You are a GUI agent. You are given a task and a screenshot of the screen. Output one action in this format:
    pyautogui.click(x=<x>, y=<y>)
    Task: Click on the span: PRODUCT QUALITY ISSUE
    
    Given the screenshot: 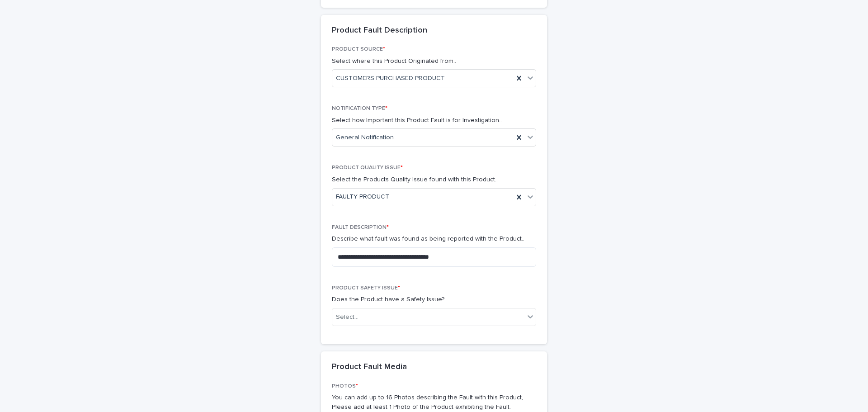 What is the action you would take?
    pyautogui.click(x=367, y=167)
    